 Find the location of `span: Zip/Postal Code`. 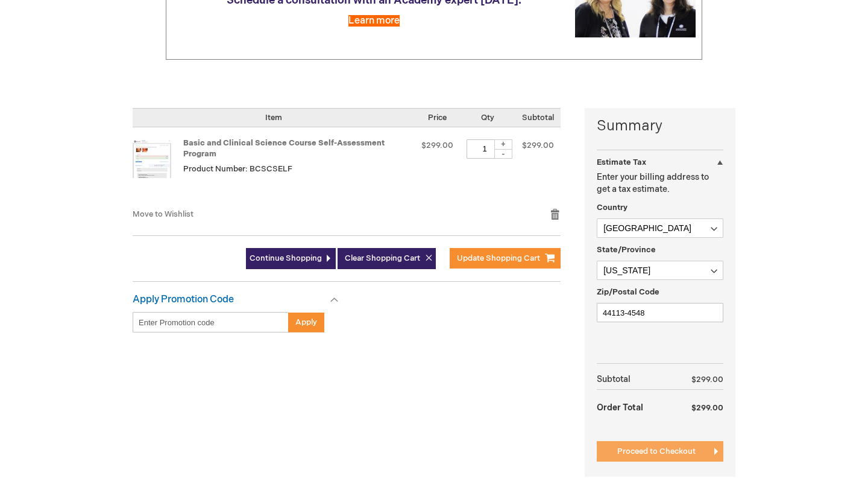

span: Zip/Postal Code is located at coordinates (628, 292).